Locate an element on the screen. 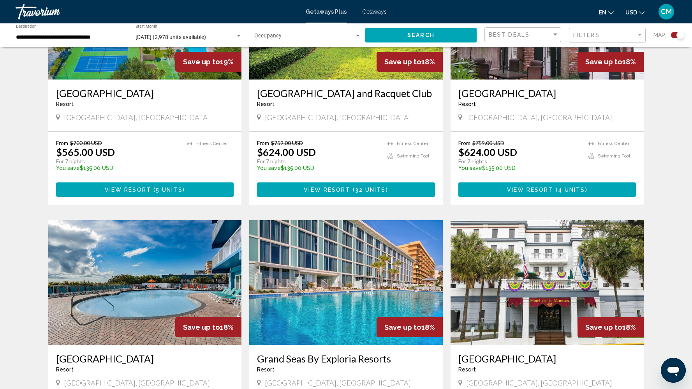 The width and height of the screenshot is (692, 389). span: en is located at coordinates (603, 12).